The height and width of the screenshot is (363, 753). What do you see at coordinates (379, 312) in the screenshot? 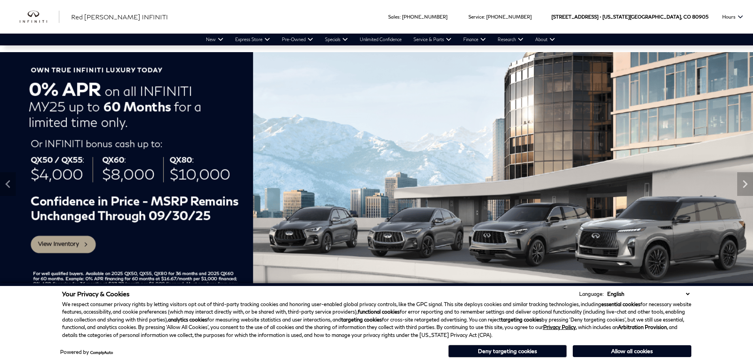
I see `strong: functional cookies` at bounding box center [379, 312].